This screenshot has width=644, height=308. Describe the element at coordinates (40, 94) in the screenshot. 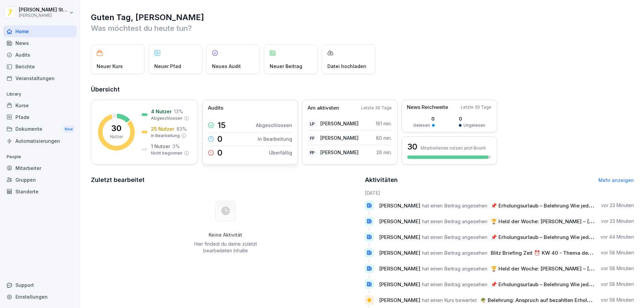

I see `p: Library` at that location.